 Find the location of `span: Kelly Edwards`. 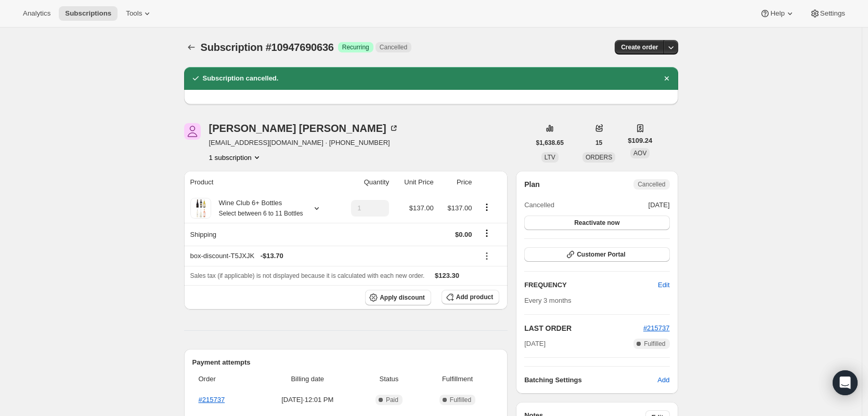

span: Kelly Edwards is located at coordinates (193, 131).